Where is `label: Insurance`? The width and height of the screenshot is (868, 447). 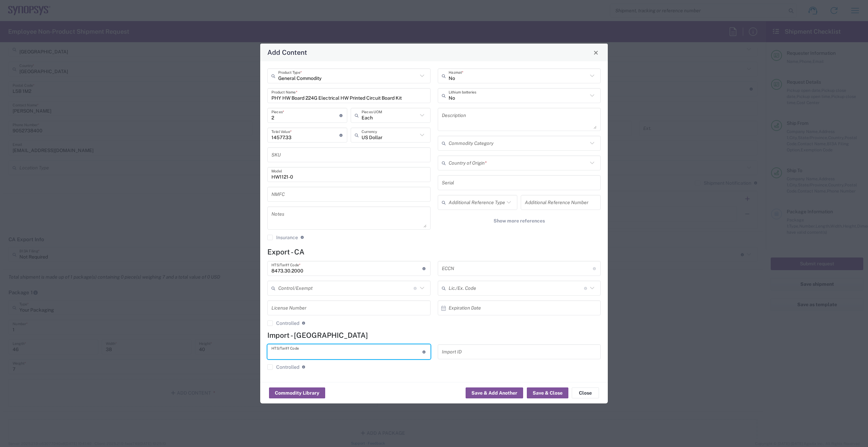
label: Insurance is located at coordinates (283, 238).